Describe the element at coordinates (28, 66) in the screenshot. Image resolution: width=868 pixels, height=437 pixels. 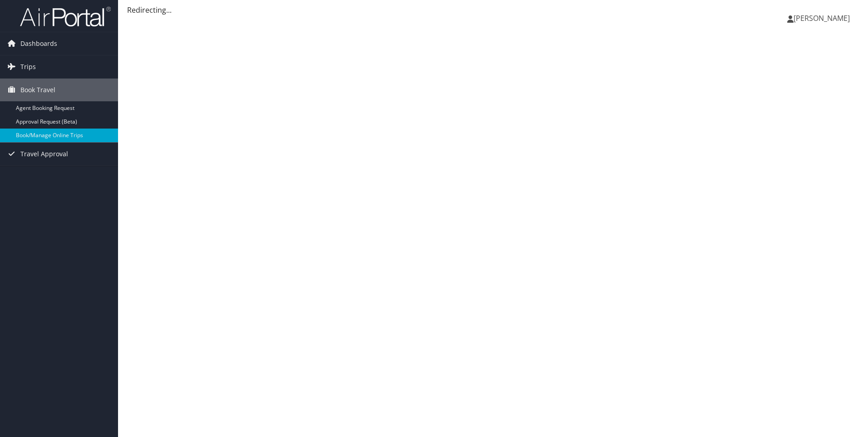
I see `span: Trips` at that location.